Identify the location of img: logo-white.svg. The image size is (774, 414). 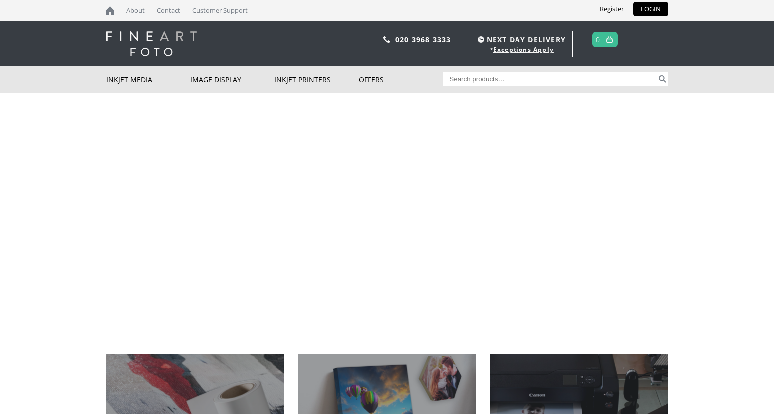
(151, 44).